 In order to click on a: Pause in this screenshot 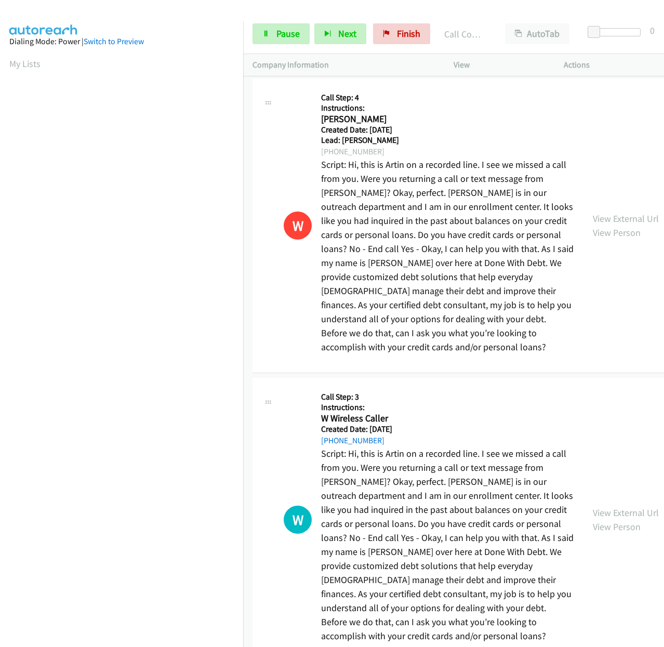, I will do `click(281, 34)`.